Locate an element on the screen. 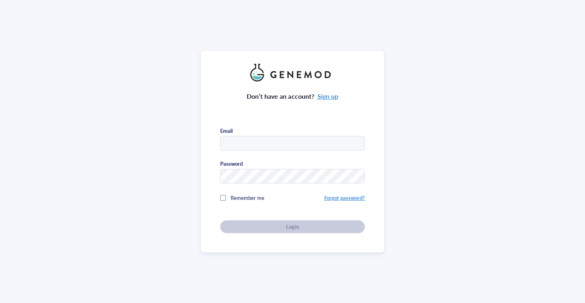 This screenshot has width=585, height=303. div: Password is located at coordinates (231, 164).